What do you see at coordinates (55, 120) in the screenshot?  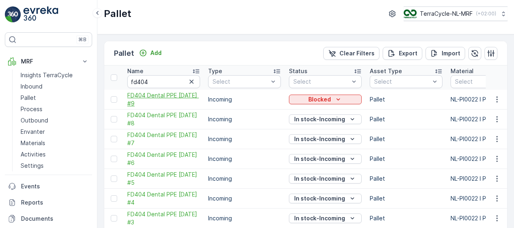 I see `a: Outbound` at bounding box center [55, 120].